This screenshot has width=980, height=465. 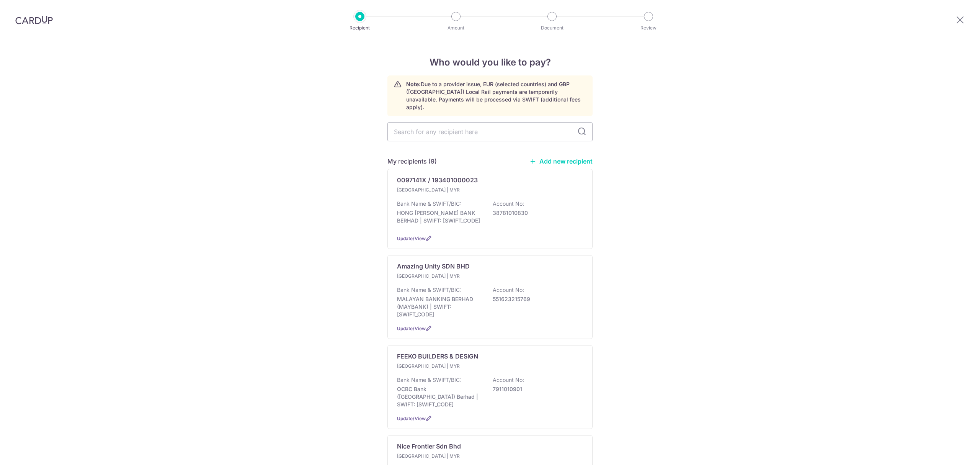 I want to click on h4: Who would you like to pay?, so click(x=490, y=62).